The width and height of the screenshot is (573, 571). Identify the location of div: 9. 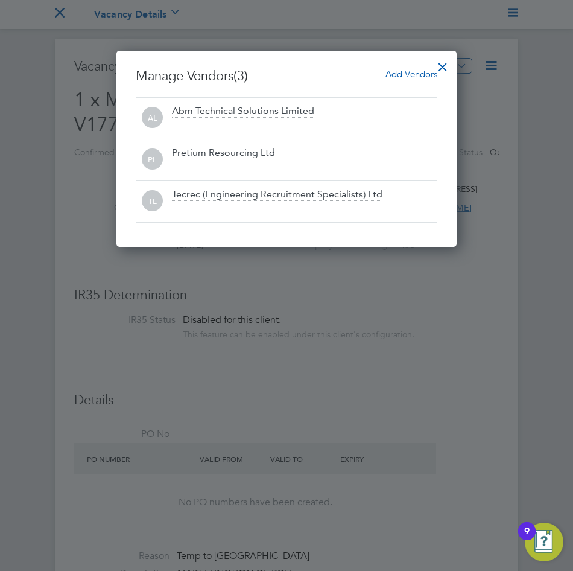
(527, 539).